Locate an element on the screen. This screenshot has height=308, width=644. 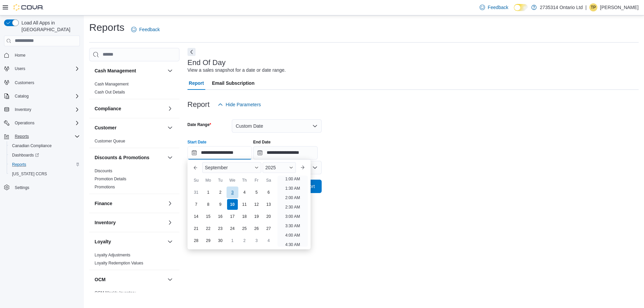
div: We is located at coordinates (233, 180).